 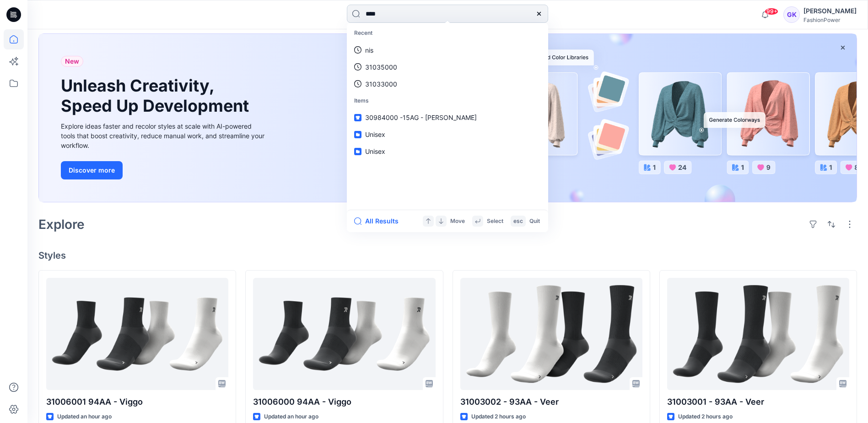 What do you see at coordinates (137, 402) in the screenshot?
I see `p: 31006001 94AA - Viggo` at bounding box center [137, 402].